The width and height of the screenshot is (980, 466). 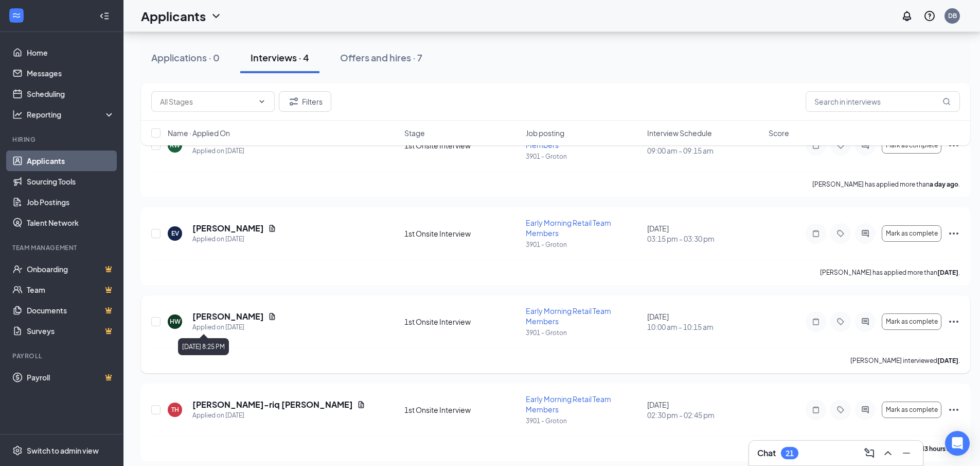 What do you see at coordinates (17, 114) in the screenshot?
I see `svg: Analysis` at bounding box center [17, 114].